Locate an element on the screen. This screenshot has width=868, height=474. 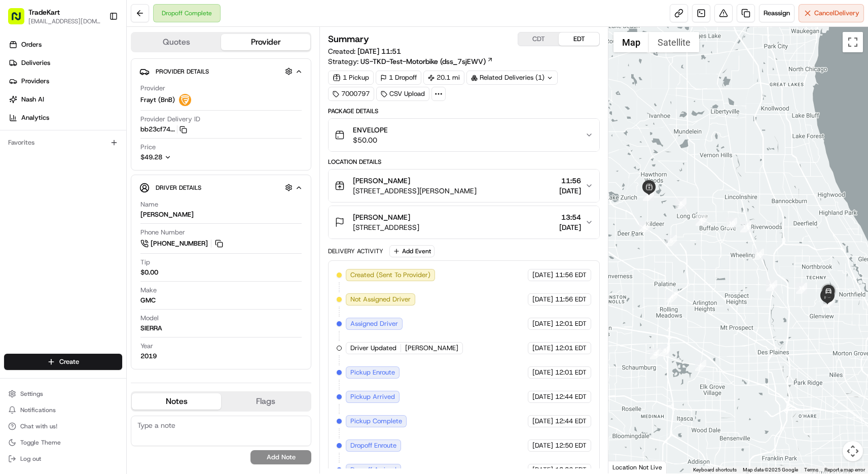
span: Frayt (BnB) is located at coordinates (158, 100).